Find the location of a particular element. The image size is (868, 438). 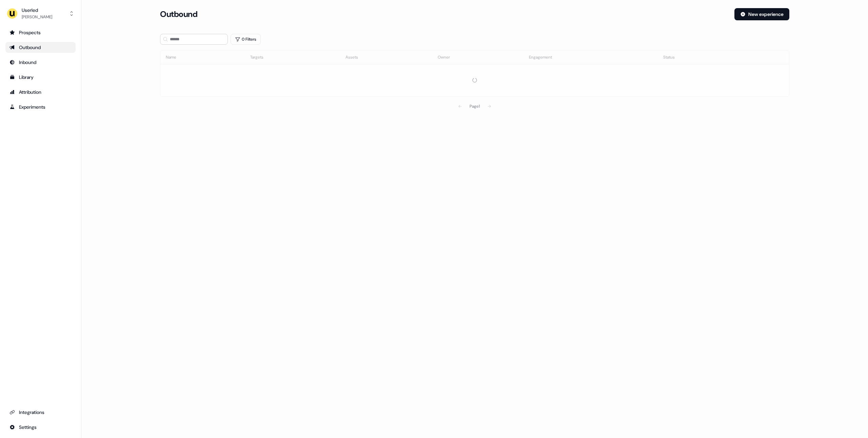

div: Inbound is located at coordinates (40, 62).